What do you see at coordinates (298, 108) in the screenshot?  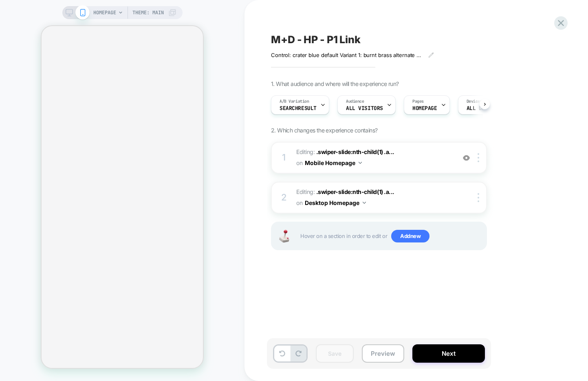 I see `span: SearchResult` at bounding box center [298, 108].